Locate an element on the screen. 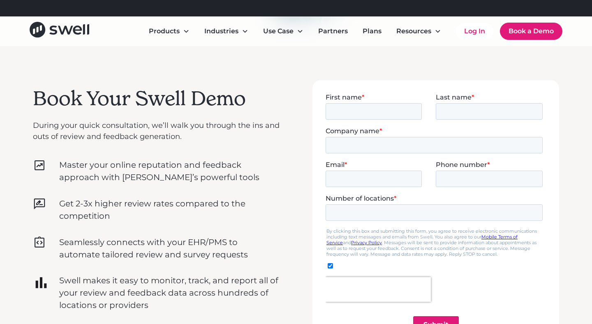  div: Domain Overview is located at coordinates (52, 51).